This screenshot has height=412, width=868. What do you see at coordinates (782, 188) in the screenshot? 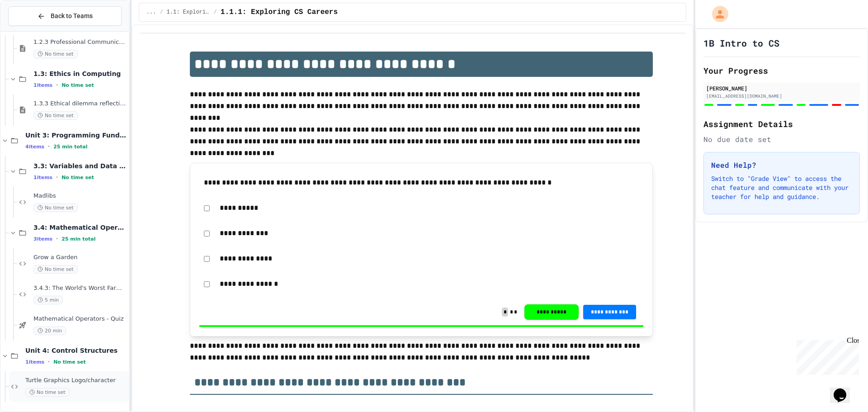
I see `p: Switch to "Grade View" to access the chat feature and communicate with your teacher for help and ...` at bounding box center [782, 188].